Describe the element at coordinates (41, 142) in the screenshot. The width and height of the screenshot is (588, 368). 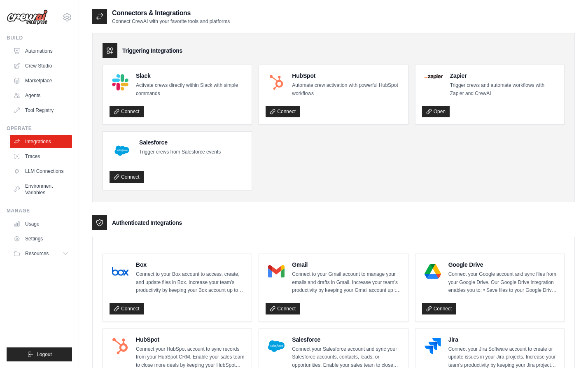
I see `a: Integrations` at that location.